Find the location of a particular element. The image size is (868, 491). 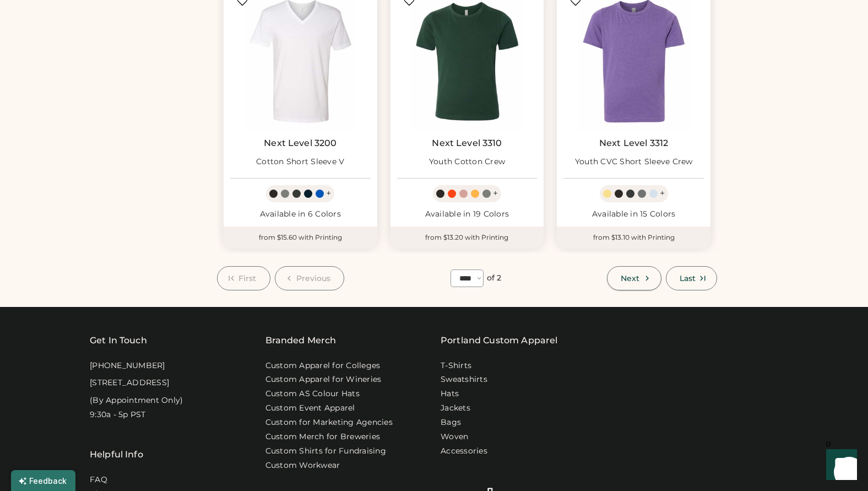

a: Next Level 3310 is located at coordinates (466, 143).